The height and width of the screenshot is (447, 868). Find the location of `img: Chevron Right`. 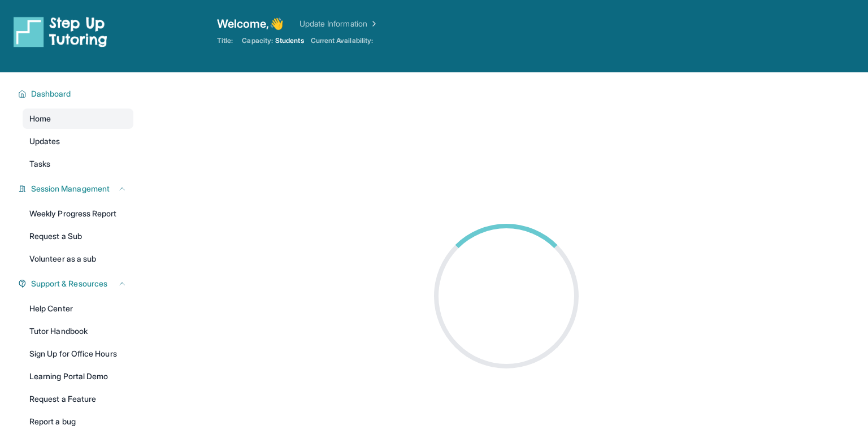

img: Chevron Right is located at coordinates (373, 24).